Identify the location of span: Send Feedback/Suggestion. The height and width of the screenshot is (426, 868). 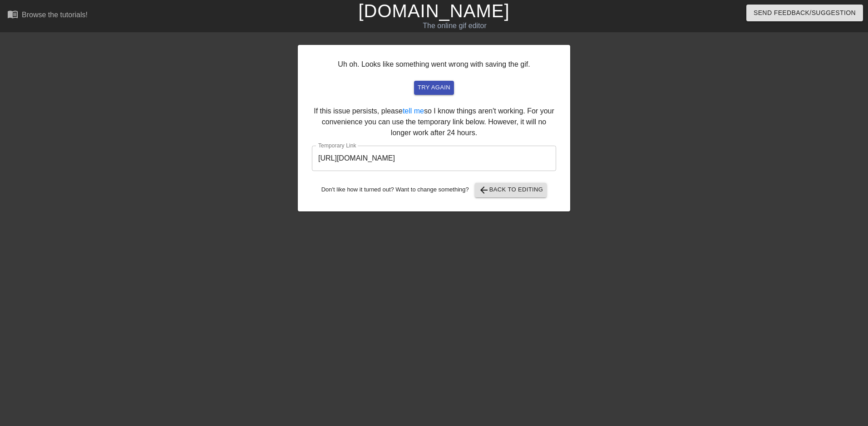
(804, 13).